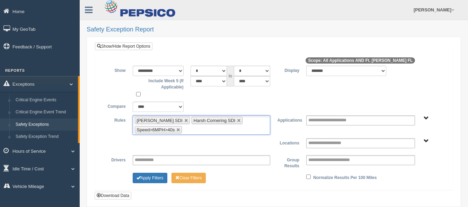 The width and height of the screenshot is (468, 207). I want to click on button: Download Data, so click(113, 196).